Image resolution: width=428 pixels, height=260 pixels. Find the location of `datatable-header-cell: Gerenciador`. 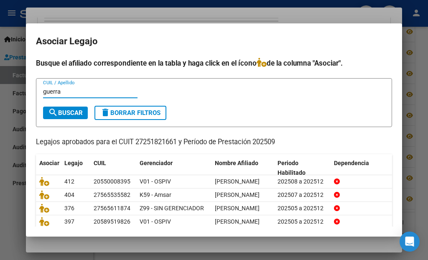

datatable-header-cell: Gerenciador is located at coordinates (174, 168).